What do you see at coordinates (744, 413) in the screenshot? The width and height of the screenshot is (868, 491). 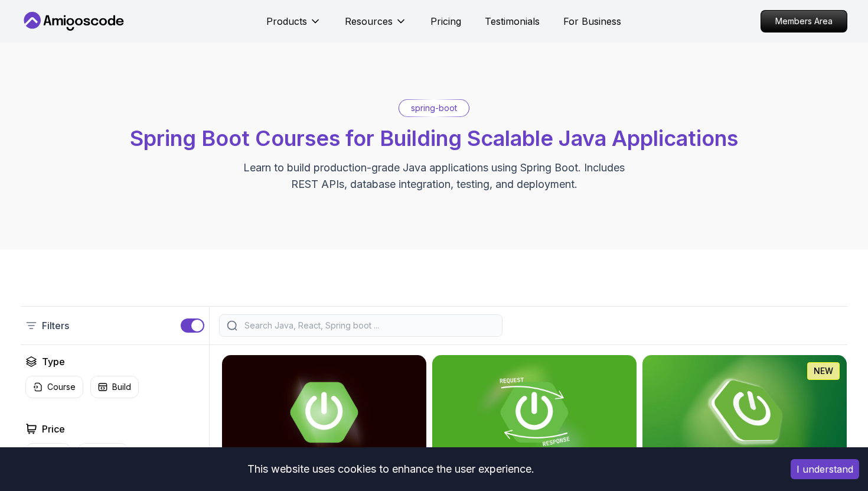 I see `img: Spring Boot for Beginners card` at bounding box center [744, 413].